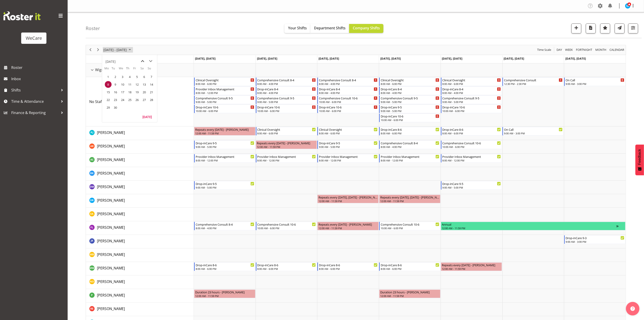 The width and height of the screenshot is (644, 320). Describe the element at coordinates (297, 29) in the screenshot. I see `button: Your Shifts` at that location.